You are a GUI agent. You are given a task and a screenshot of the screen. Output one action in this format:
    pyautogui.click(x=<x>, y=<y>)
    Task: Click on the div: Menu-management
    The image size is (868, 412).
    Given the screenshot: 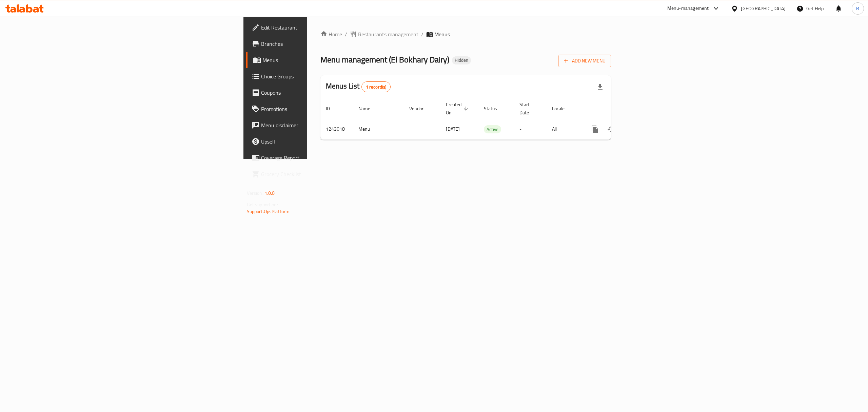 What is the action you would take?
    pyautogui.click(x=688, y=9)
    